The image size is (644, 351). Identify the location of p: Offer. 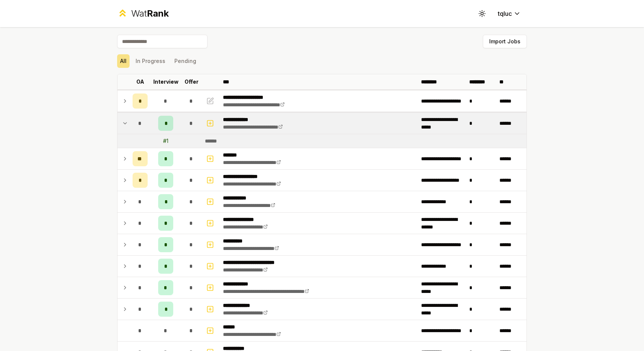
(192, 82).